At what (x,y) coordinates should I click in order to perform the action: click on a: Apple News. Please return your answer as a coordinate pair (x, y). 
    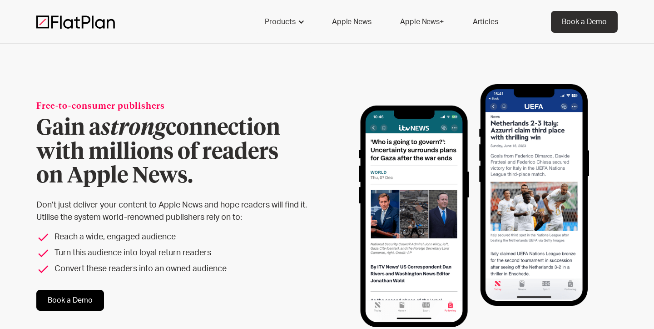
    Looking at the image, I should click on (352, 22).